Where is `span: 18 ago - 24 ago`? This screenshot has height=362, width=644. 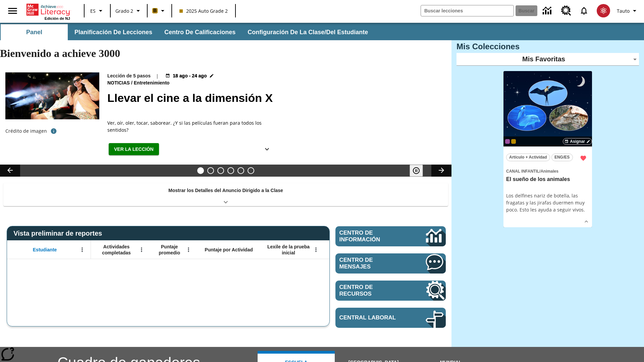 span: 18 ago - 24 ago is located at coordinates (189, 76).